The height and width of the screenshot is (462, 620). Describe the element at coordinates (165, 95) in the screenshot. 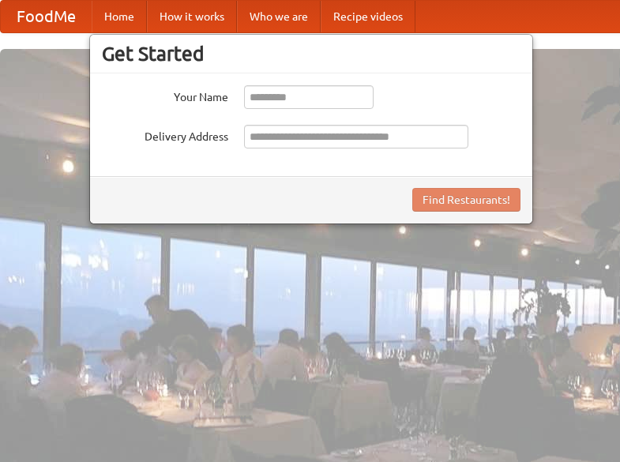

I see `label: Your Name` at that location.